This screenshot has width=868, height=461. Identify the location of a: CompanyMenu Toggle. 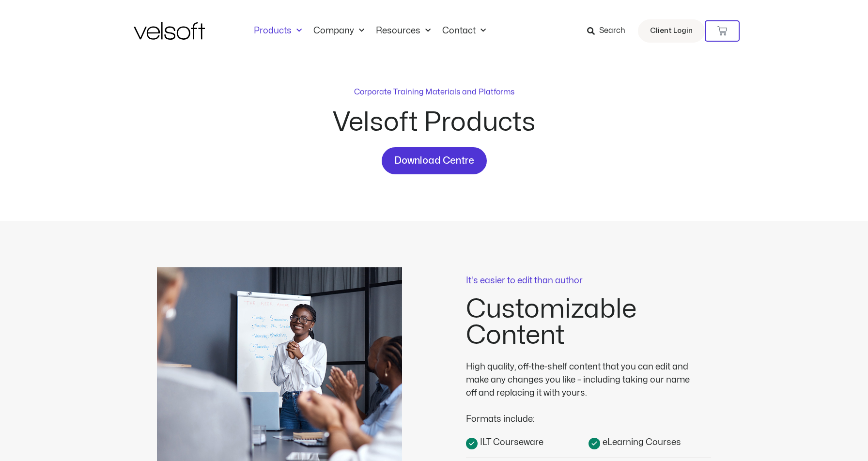
(339, 31).